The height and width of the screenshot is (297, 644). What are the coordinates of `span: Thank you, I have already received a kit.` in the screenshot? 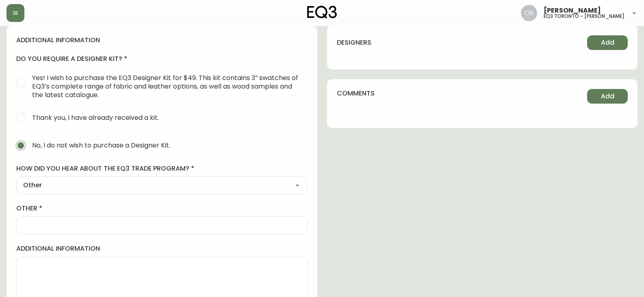 It's located at (96, 117).